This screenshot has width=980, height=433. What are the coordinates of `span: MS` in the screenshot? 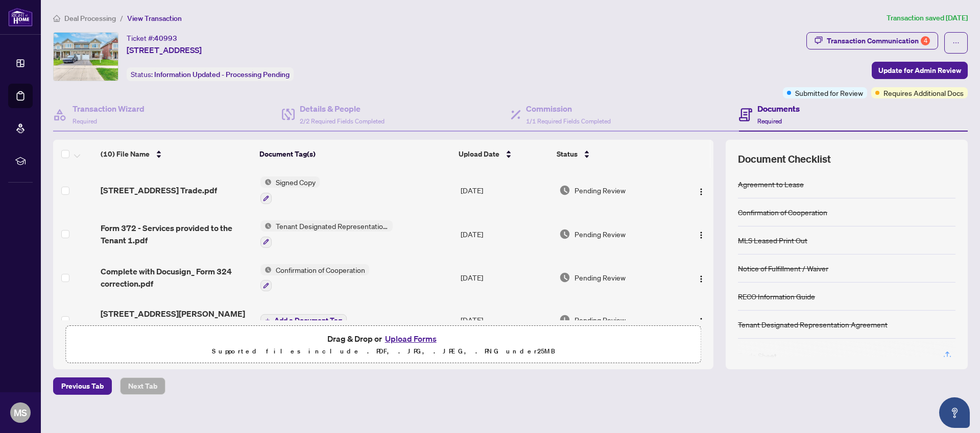 It's located at (20, 413).